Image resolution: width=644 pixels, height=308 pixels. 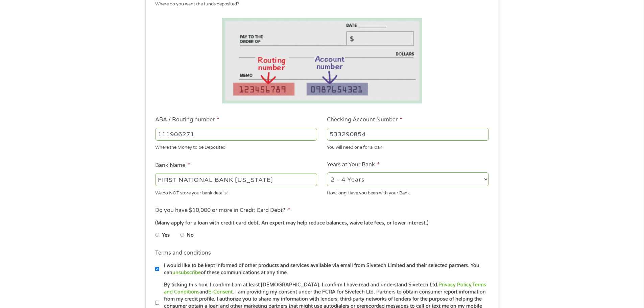 I want to click on label: Terms and conditions, so click(x=183, y=253).